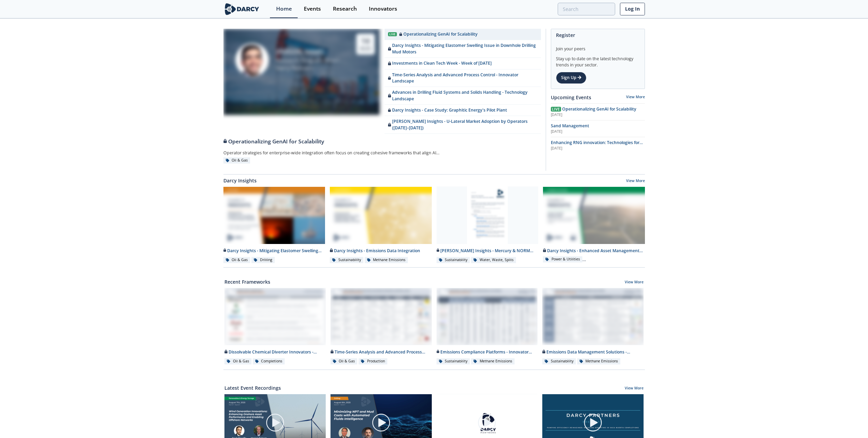 The width and height of the screenshot is (868, 438). I want to click on a: Operationalizing GenAI for Scalability, so click(382, 140).